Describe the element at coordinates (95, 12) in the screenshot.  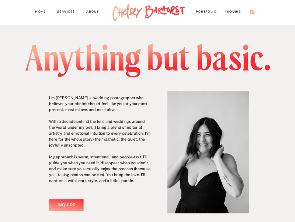
I see `nav: About` at that location.